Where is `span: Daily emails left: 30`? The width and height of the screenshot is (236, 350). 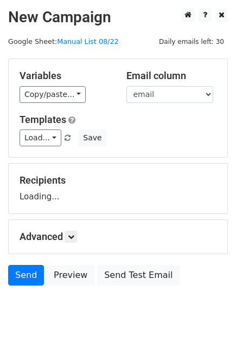
span: Daily emails left: 30 is located at coordinates (191, 42).